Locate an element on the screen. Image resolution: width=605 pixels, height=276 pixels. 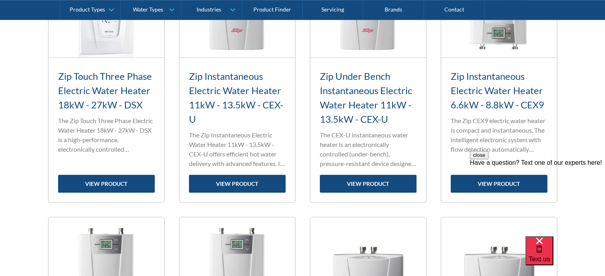
p: The Zip Instantaneous Electric Water Heater 11kW - 13.5kW - CEX-U offers efficient hot water deli... is located at coordinates (237, 150).